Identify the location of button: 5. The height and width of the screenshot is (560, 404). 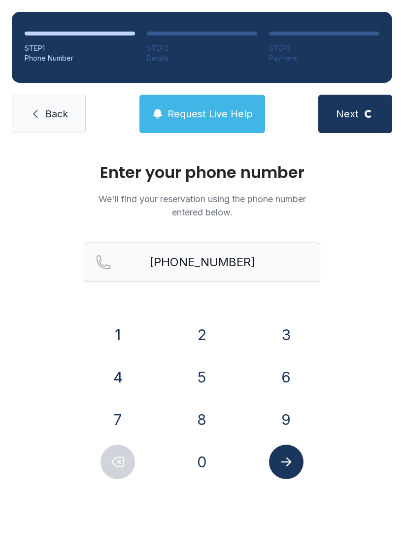
(202, 377).